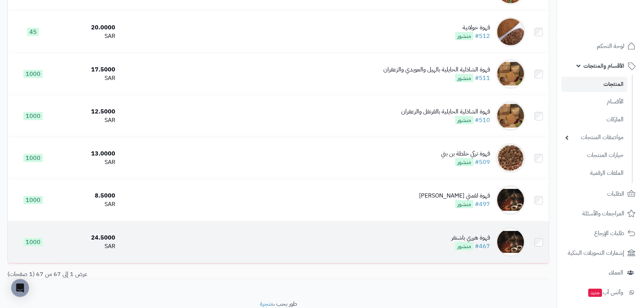 This screenshot has width=644, height=308. Describe the element at coordinates (600, 253) in the screenshot. I see `a: إشعارات التحويلات البنكية` at that location.